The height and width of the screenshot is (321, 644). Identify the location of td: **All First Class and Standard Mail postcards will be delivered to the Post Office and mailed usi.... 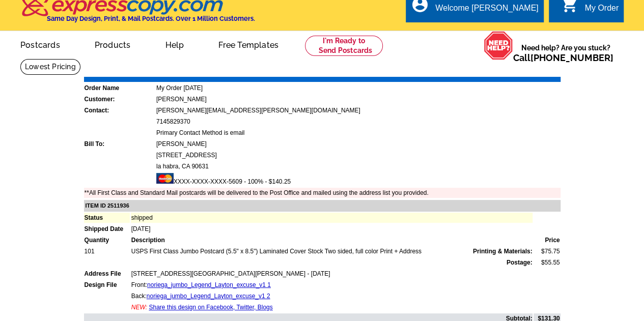
(322, 193).